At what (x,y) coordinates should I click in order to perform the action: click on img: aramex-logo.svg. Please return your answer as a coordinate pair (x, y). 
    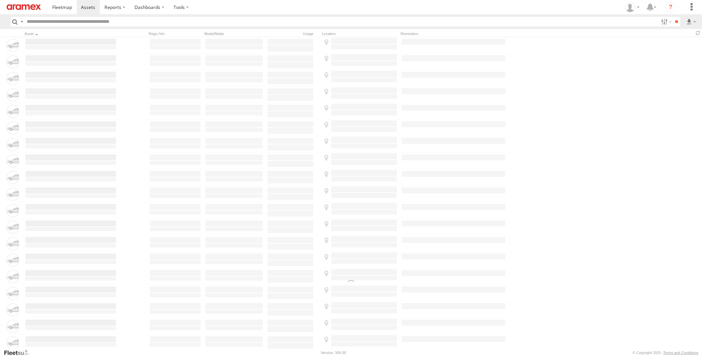
    Looking at the image, I should click on (24, 7).